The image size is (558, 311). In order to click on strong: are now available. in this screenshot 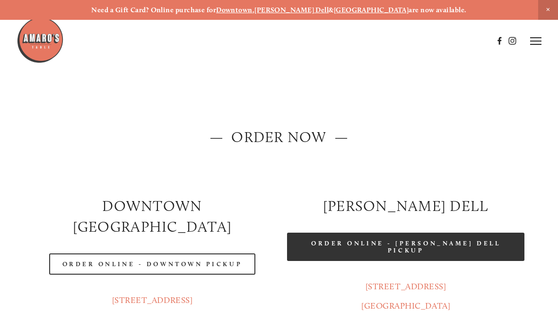, I will do `click(437, 10)`.